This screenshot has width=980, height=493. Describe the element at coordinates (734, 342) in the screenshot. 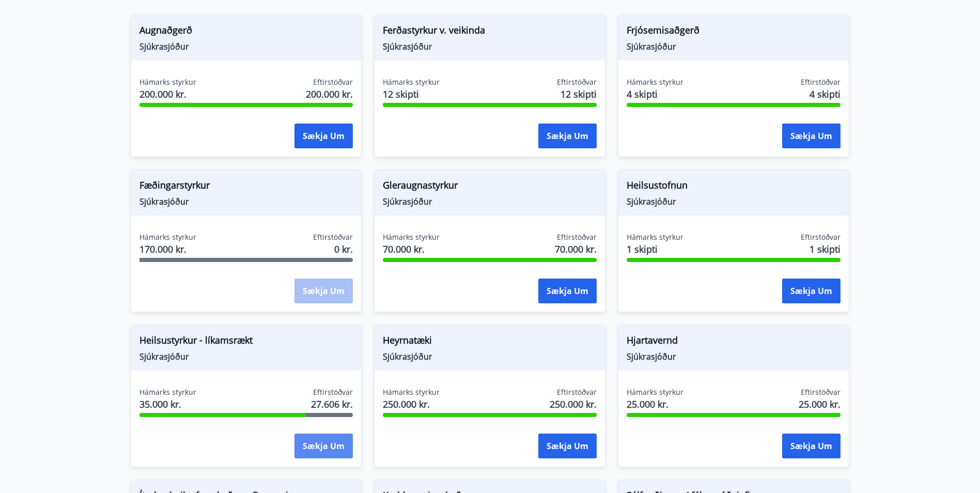

I see `span: Hjartavernd` at that location.